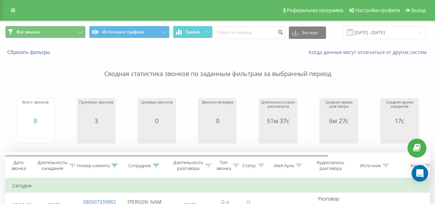  What do you see at coordinates (189, 165) in the screenshot?
I see `div: Длительность разговора` at bounding box center [189, 165].